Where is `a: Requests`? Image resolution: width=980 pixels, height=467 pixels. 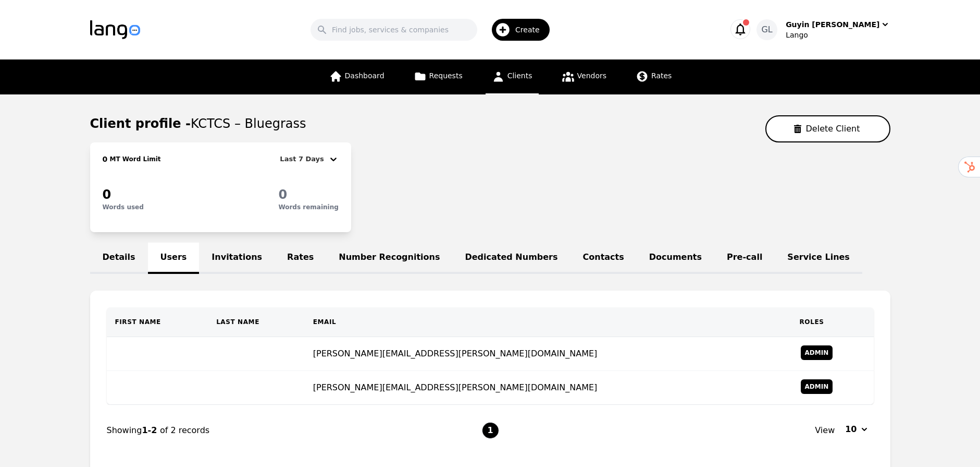 a: Requests is located at coordinates (438, 77).